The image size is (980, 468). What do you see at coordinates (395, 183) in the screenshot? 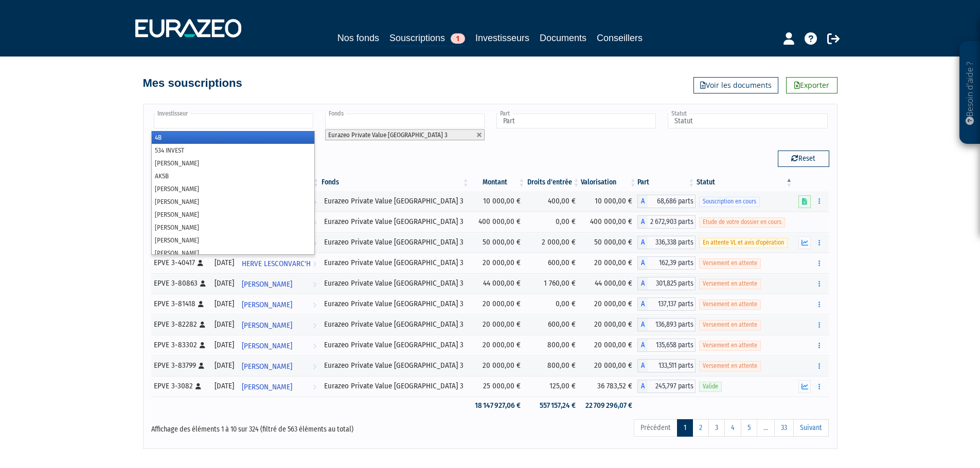
I see `th: Fonds: activer pour trier la colonne par ordre croissant` at bounding box center [395, 183].